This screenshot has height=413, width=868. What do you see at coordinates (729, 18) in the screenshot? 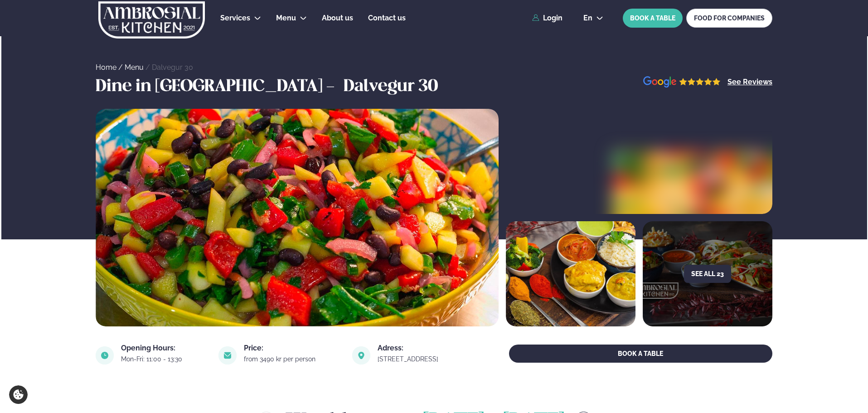
I see `a: FOOD FOR COMPANIES` at bounding box center [729, 18].